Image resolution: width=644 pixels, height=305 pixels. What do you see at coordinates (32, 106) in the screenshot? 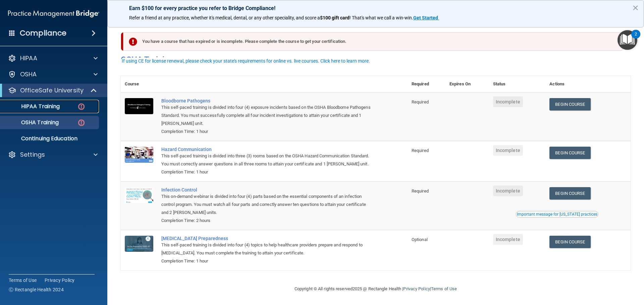
I see `p: HIPAA Training` at bounding box center [32, 106].